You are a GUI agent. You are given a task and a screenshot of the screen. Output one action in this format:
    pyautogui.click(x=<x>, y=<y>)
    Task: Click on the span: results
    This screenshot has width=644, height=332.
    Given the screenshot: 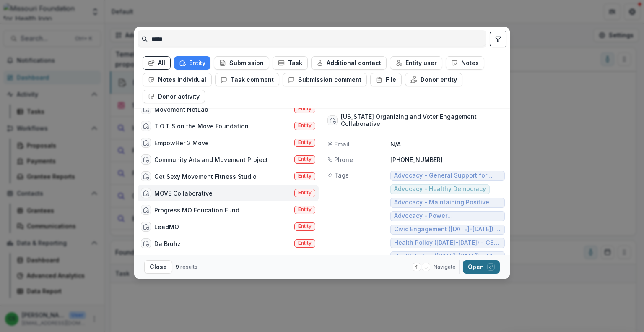 What is the action you would take?
    pyautogui.click(x=189, y=266)
    